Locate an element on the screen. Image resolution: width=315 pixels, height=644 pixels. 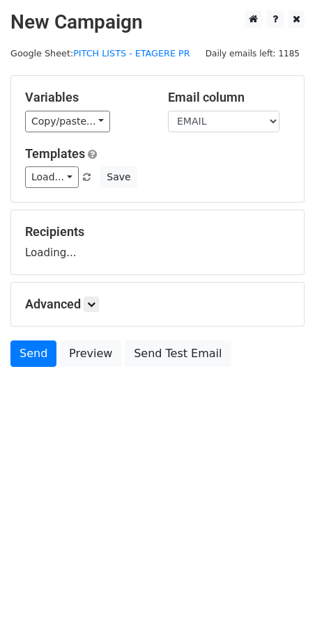
h5: Advanced is located at coordinates (158, 305).